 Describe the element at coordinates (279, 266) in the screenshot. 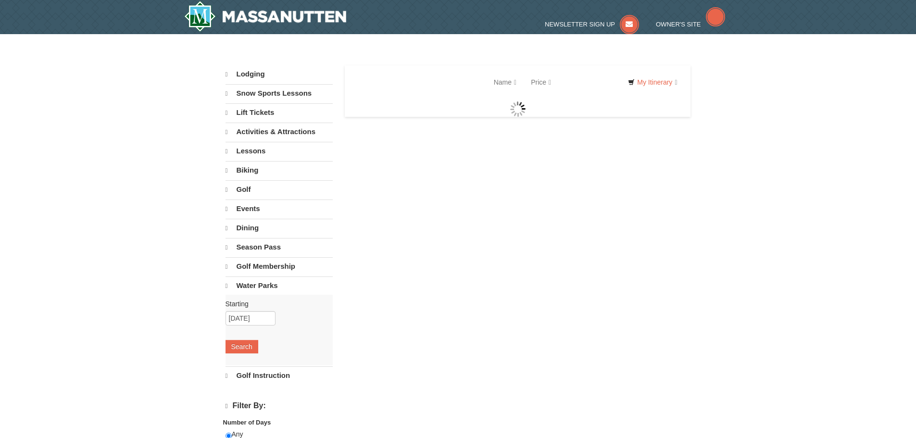

I see `a: Golf Membership` at that location.